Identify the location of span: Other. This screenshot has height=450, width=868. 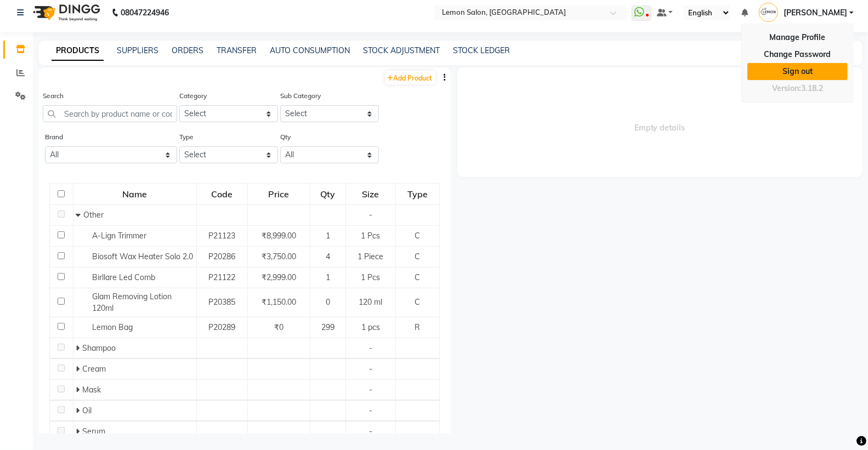
(93, 215).